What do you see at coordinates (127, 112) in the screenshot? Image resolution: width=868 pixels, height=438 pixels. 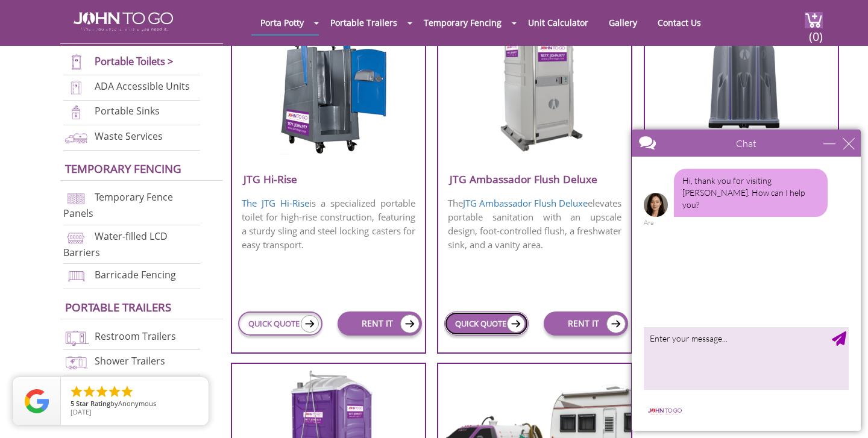 I see `a: Portable Sinks` at bounding box center [127, 112].